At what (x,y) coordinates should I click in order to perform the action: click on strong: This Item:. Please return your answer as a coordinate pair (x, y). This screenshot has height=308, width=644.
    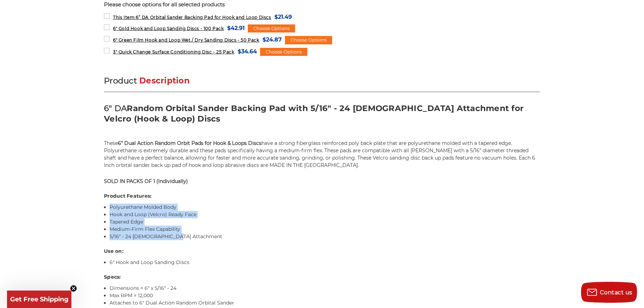
    Looking at the image, I should click on (124, 17).